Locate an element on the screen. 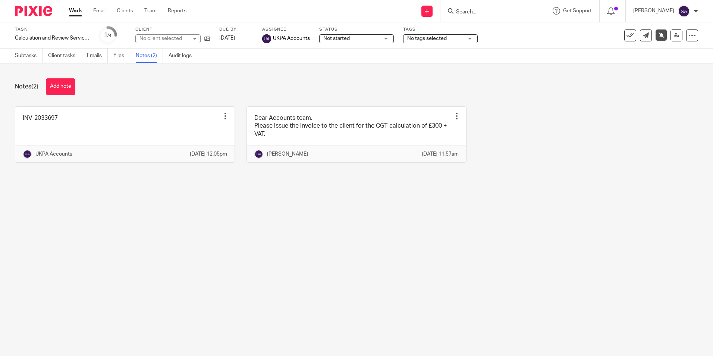 Image resolution: width=713 pixels, height=356 pixels. a: Reports is located at coordinates (177, 11).